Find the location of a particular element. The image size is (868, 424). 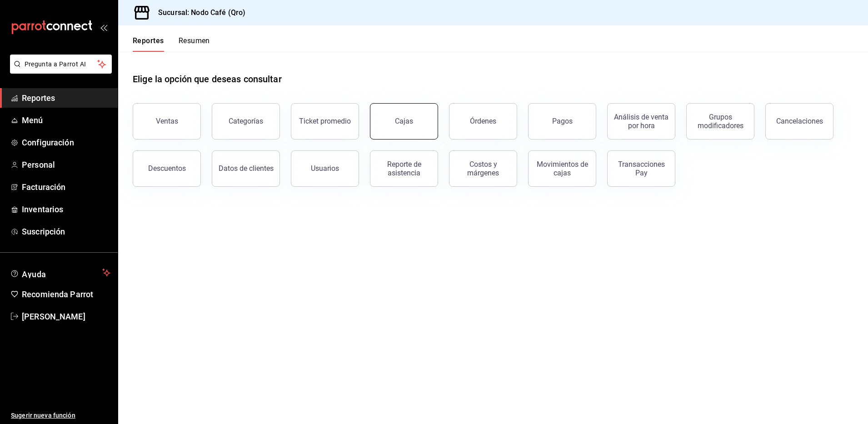

span: Configuración is located at coordinates (66, 142).